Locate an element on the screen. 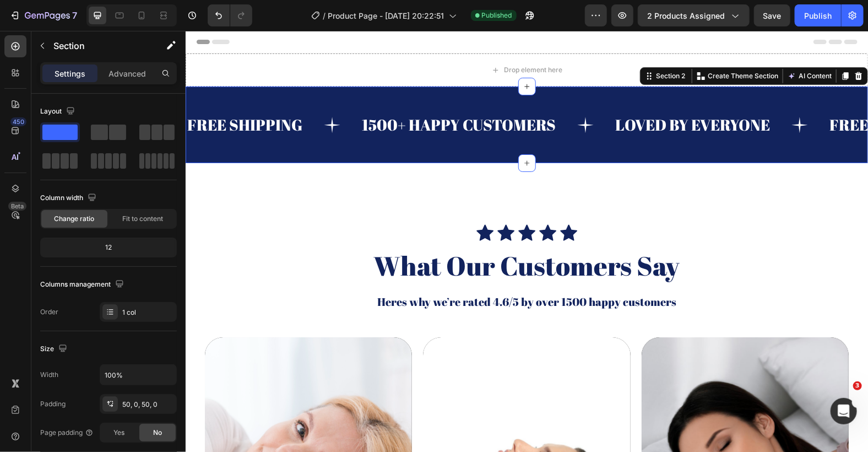 Image resolution: width=868 pixels, height=452 pixels. div: Undo/Redo is located at coordinates (230, 16).